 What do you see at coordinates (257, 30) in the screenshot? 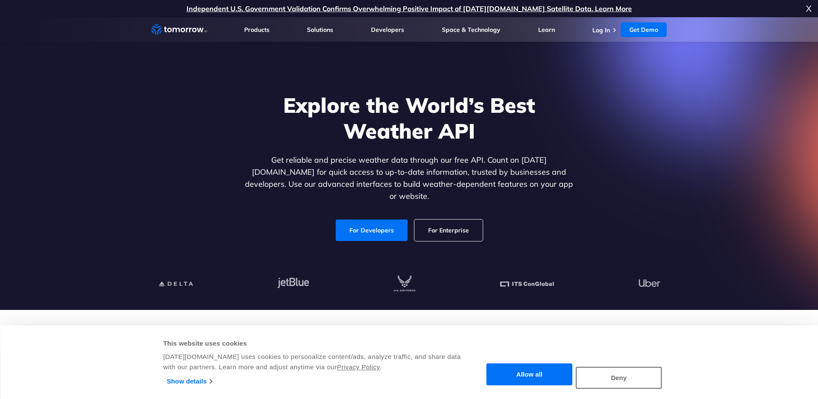
I see `a: Products` at bounding box center [257, 30].